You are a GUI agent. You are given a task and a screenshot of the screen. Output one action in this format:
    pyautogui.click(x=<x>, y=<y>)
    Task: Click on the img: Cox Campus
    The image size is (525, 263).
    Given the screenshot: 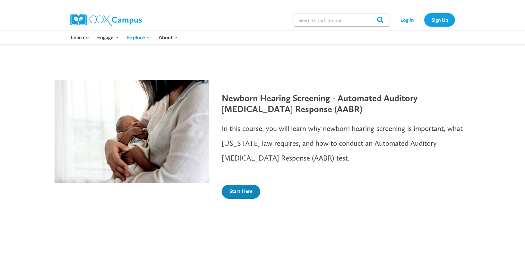 What is the action you would take?
    pyautogui.click(x=106, y=20)
    